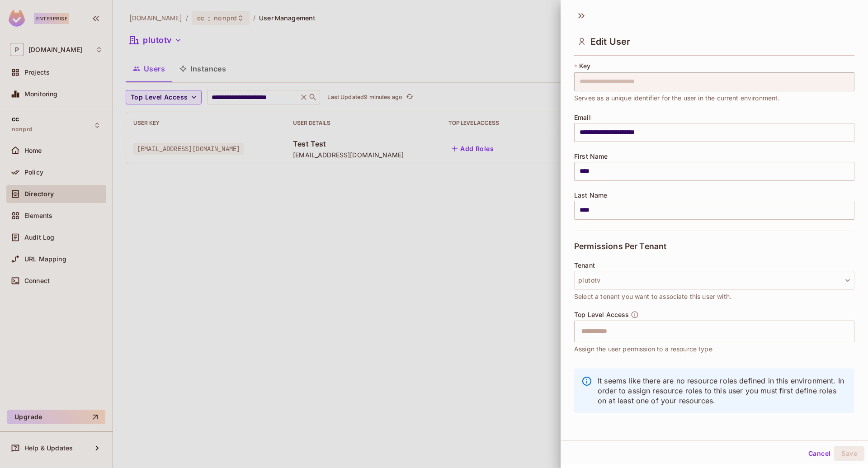  Describe the element at coordinates (591, 156) in the screenshot. I see `span: First Name` at that location.